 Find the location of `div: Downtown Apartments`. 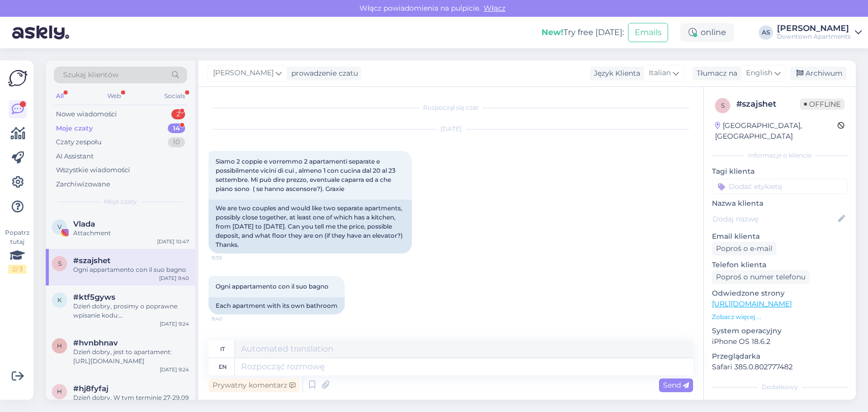

div: Downtown Apartments is located at coordinates (813, 36).